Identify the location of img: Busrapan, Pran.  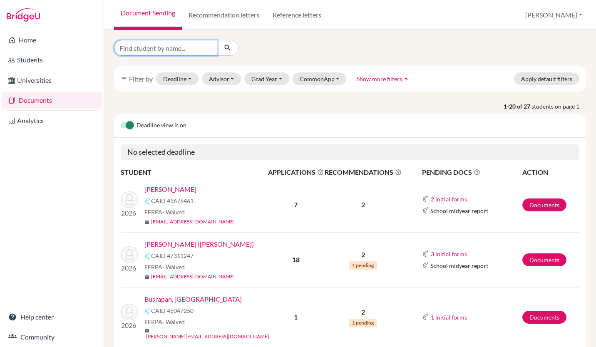
(129, 312).